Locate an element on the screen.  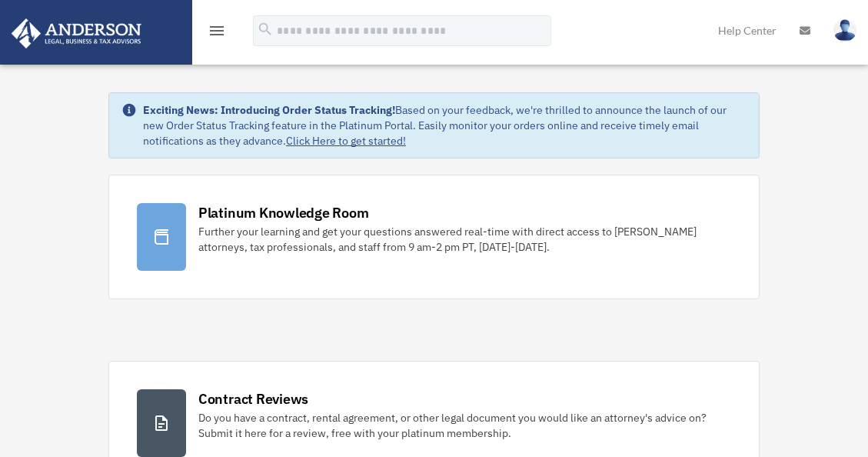
a: Click Here to get started! is located at coordinates (346, 141).